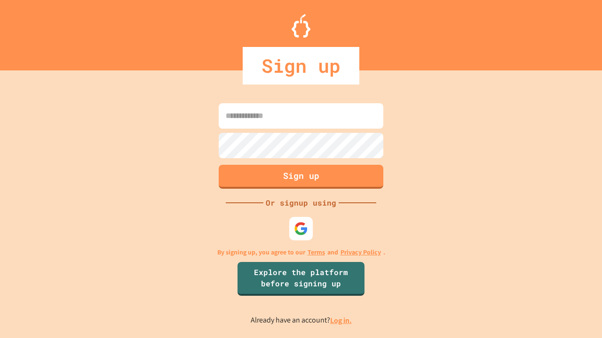 This screenshot has height=338, width=602. What do you see at coordinates (301, 321) in the screenshot?
I see `p: Already have an account?` at bounding box center [301, 321].